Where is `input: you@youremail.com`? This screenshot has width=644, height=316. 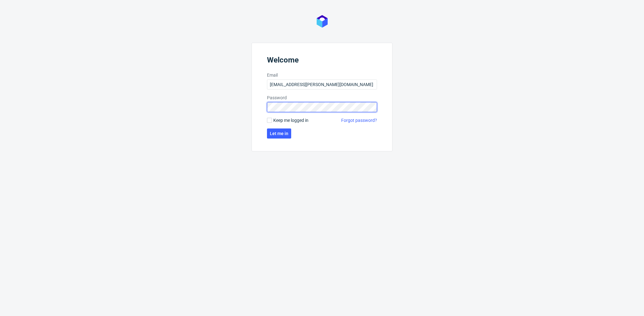
input: you@youremail.com is located at coordinates (322, 84).